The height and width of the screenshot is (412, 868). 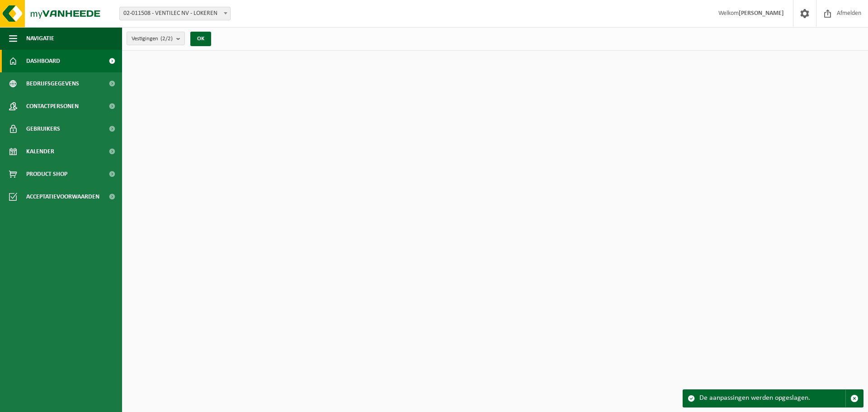 I want to click on span: Acceptatievoorwaarden, so click(x=63, y=197).